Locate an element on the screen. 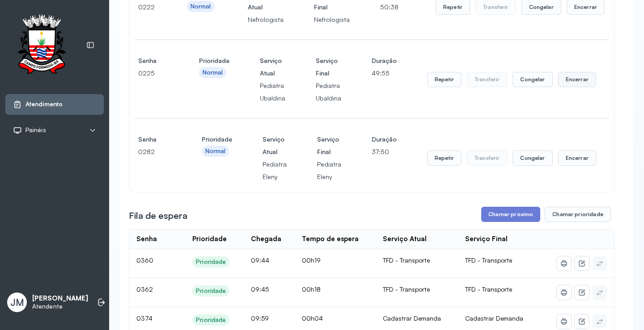  h3: Fila de espera is located at coordinates (158, 216).